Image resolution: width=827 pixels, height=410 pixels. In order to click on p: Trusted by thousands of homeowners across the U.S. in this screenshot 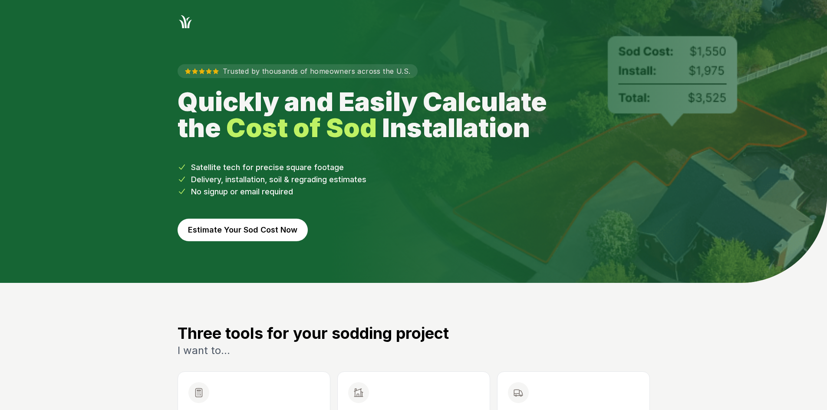, I will do `click(297, 71)`.